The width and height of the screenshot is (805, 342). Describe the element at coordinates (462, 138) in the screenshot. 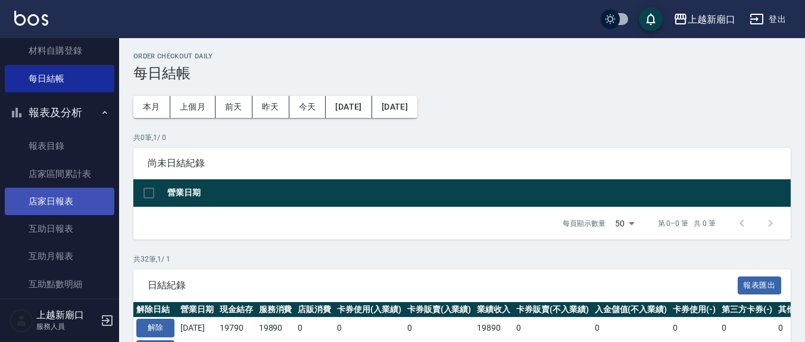

I see `p: 共 0 筆, 1 / 0` at that location.